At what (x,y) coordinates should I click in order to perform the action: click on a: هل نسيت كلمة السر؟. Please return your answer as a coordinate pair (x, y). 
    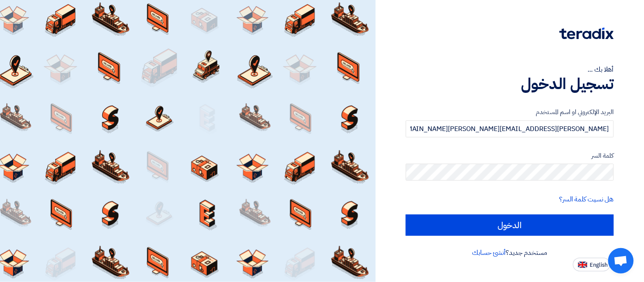
    Looking at the image, I should click on (586, 199).